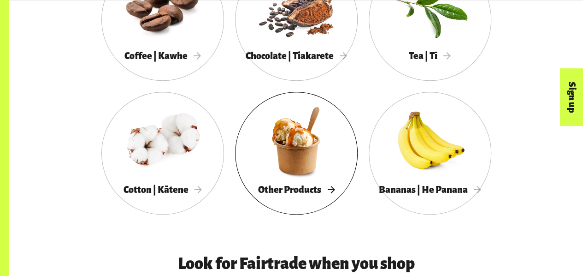 Image resolution: width=583 pixels, height=276 pixels. Describe the element at coordinates (163, 56) in the screenshot. I see `span: Coffee | Kawhe` at that location.